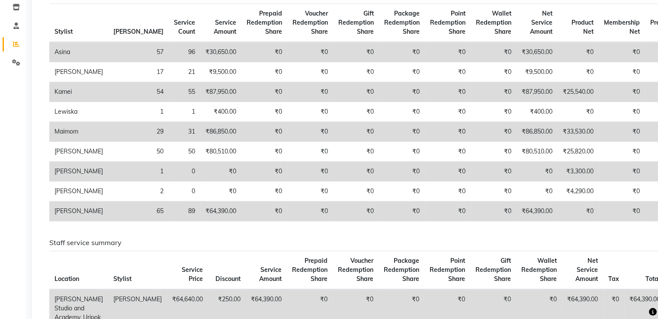  What do you see at coordinates (578, 152) in the screenshot?
I see `td: ₹25,820.00` at bounding box center [578, 152].